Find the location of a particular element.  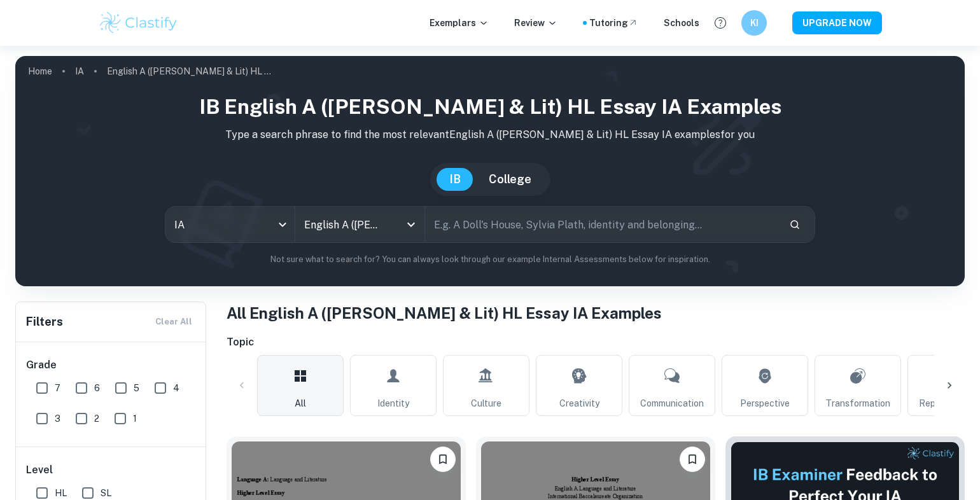

div: IA is located at coordinates (230, 225).